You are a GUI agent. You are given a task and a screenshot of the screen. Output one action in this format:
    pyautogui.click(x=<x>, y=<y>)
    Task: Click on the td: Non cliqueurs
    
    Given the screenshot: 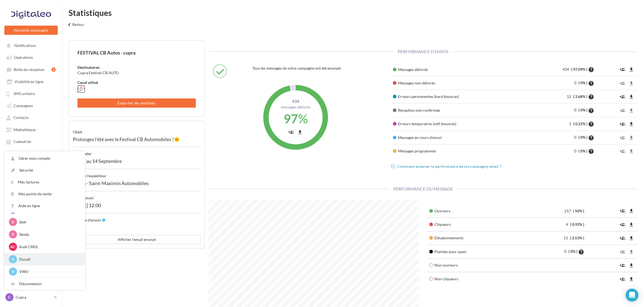 What is the action you would take?
    pyautogui.click(x=507, y=279)
    